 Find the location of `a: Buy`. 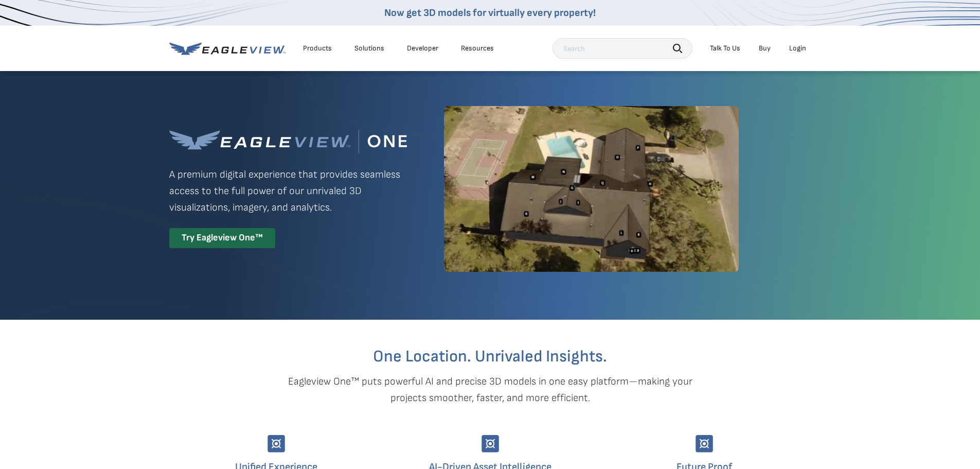

a: Buy is located at coordinates (764, 48).